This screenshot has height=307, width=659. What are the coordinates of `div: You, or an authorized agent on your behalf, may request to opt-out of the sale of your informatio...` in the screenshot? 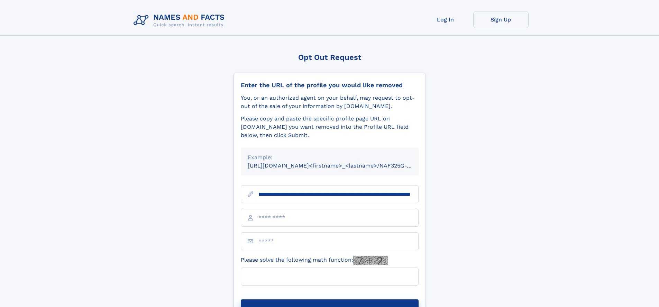 It's located at (330, 102).